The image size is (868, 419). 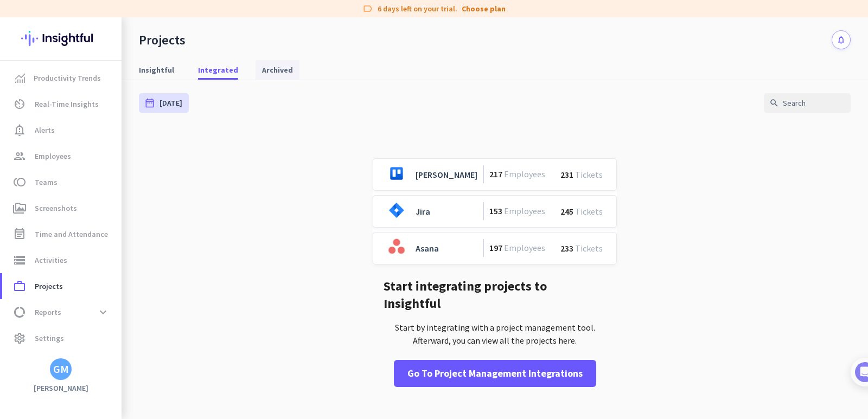 What do you see at coordinates (62, 209) in the screenshot?
I see `a: perm_mediaScreenshots` at bounding box center [62, 209].